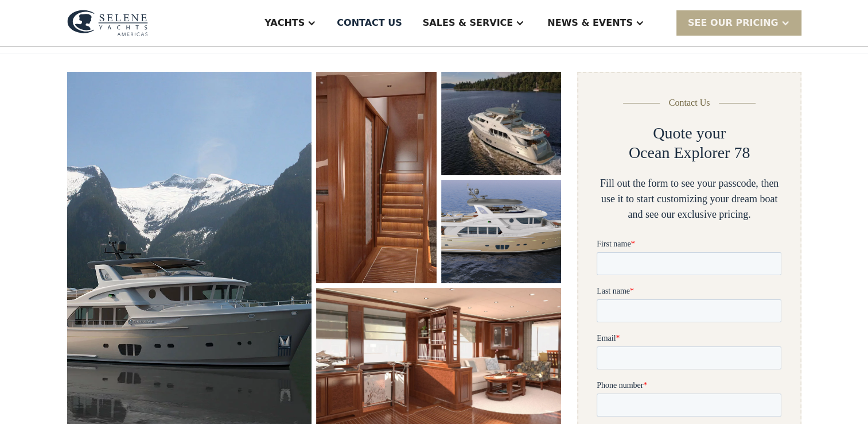  What do you see at coordinates (107, 23) in the screenshot?
I see `img: logo` at bounding box center [107, 23].